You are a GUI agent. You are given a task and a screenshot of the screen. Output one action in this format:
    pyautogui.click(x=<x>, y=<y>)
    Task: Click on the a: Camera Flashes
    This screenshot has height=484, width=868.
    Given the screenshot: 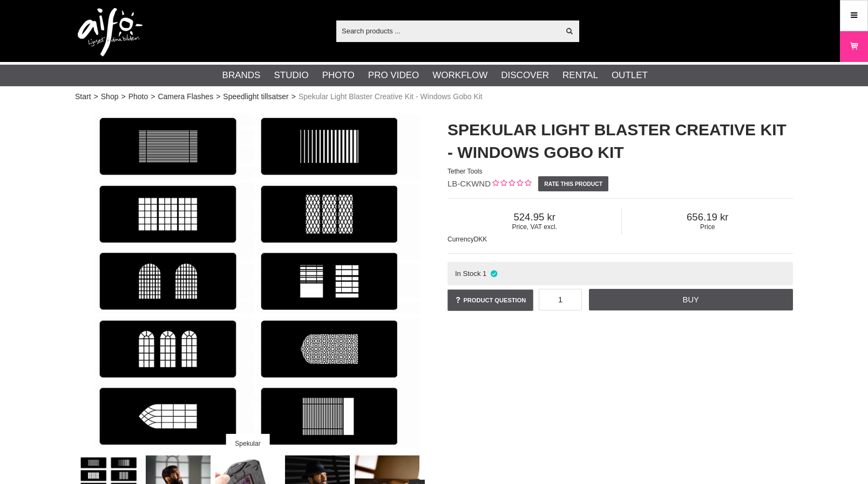 What is the action you would take?
    pyautogui.click(x=185, y=96)
    